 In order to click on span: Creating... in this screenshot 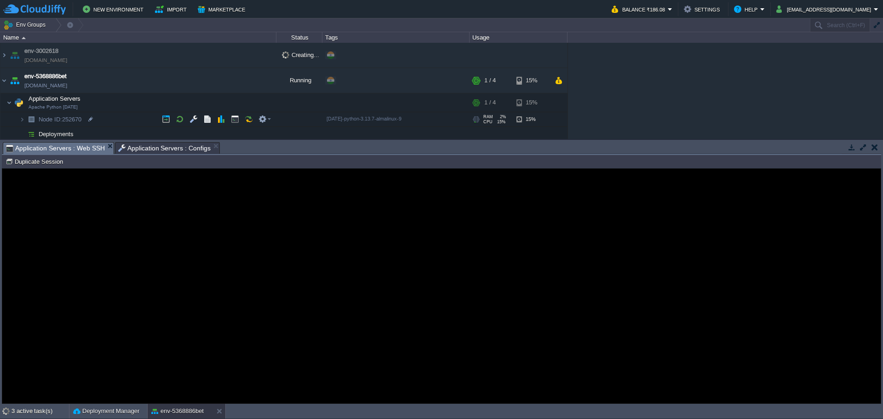, I will do `click(300, 55)`.